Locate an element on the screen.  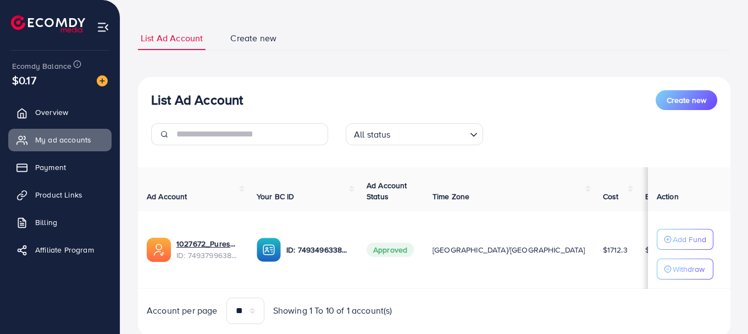
span: Approved is located at coordinates (390, 250).